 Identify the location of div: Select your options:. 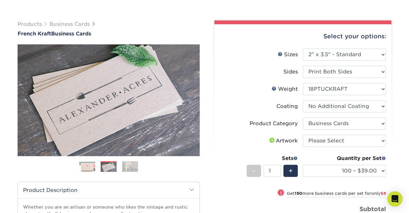
(303, 36).